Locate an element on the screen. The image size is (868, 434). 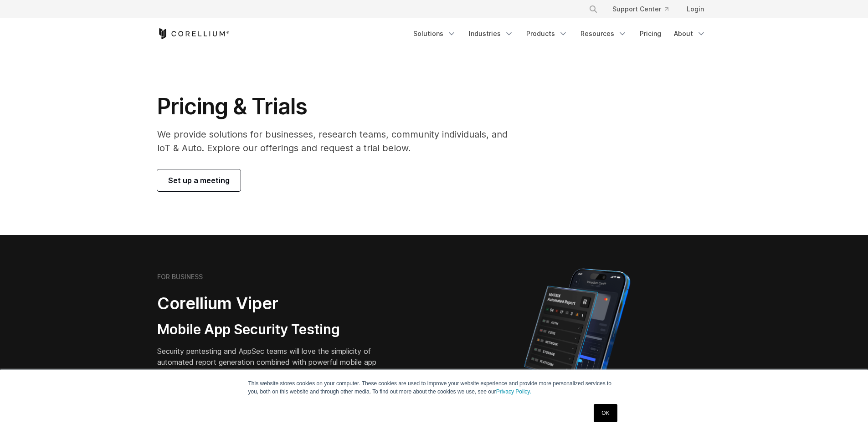
p: We provide solutions for businesses, research teams, community individuals, and IoT & Auto. Explo... is located at coordinates (339, 141).